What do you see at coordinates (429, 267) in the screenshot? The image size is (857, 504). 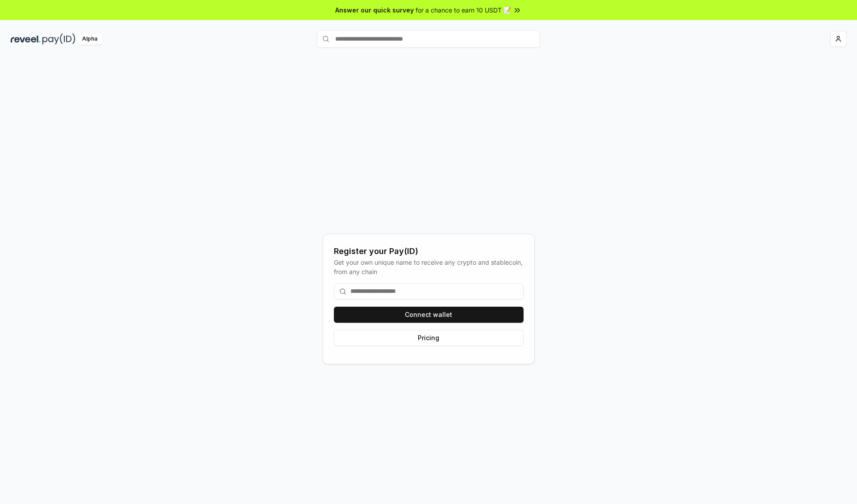 I see `div: Get your own unique name to receive any crypto and stablecoin, from any chain` at bounding box center [429, 267].